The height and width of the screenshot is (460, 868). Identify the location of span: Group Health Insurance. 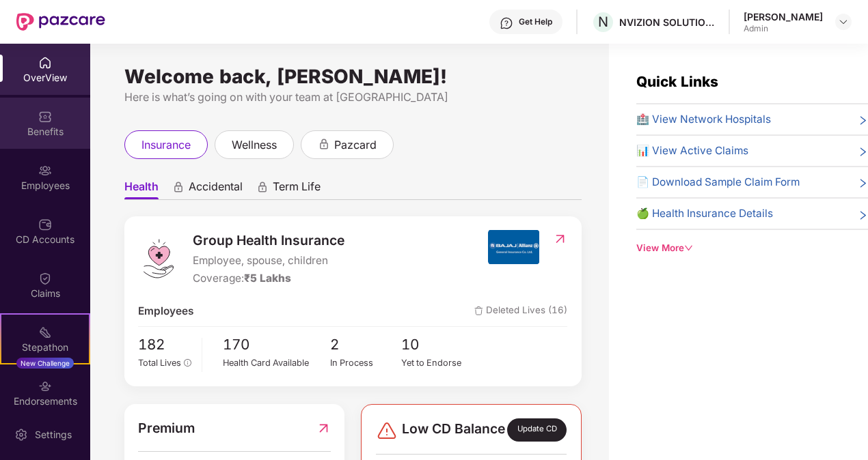
(269, 241).